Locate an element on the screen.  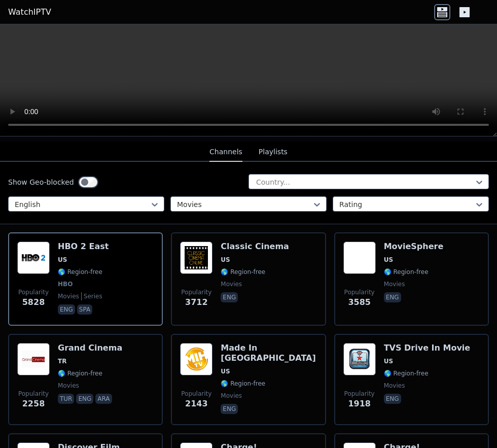
h6: Classic Cinema is located at coordinates (255, 246).